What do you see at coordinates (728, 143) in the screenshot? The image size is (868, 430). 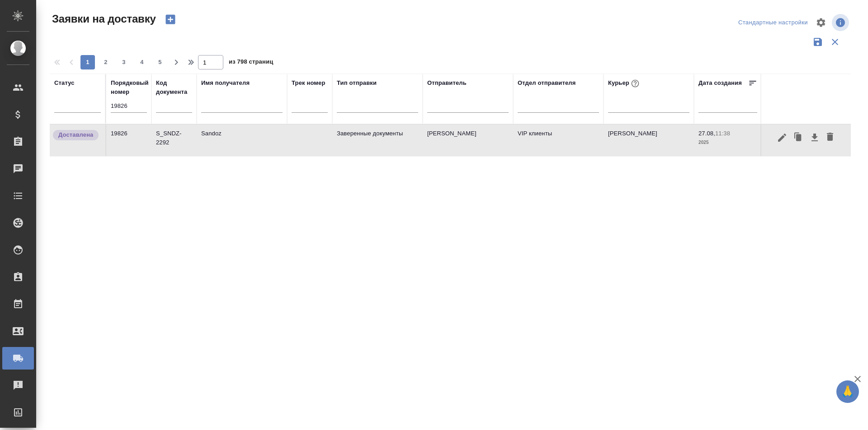 I see `p: 2025` at bounding box center [728, 143].